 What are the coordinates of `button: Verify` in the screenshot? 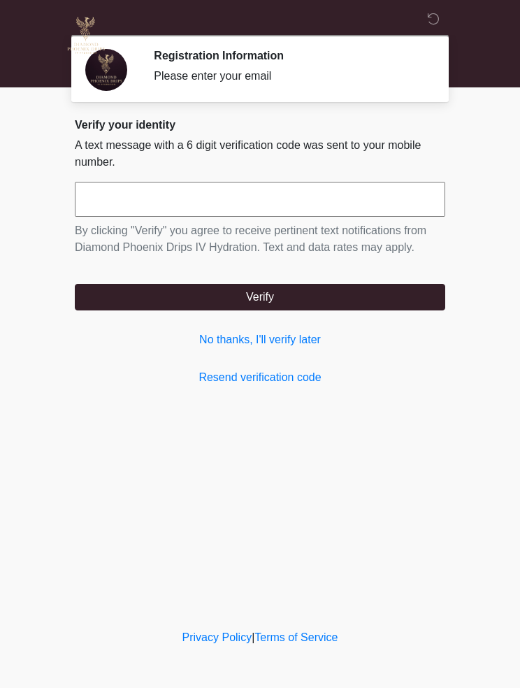 It's located at (260, 297).